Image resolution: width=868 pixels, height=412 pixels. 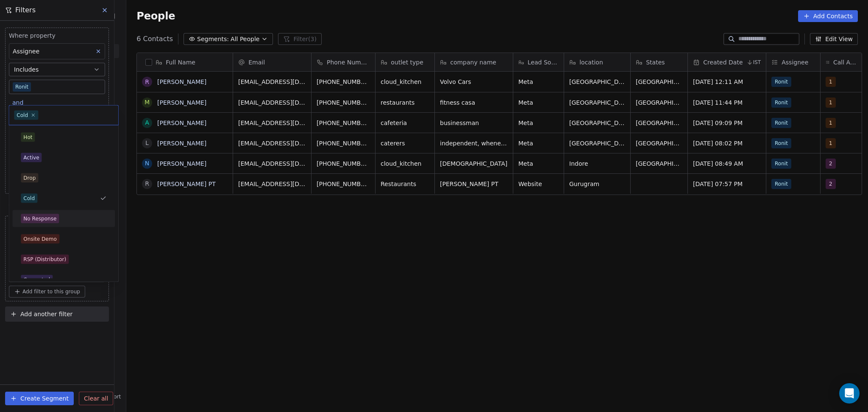 What do you see at coordinates (40, 239) in the screenshot?
I see `div: Onsite Demo` at bounding box center [40, 239].